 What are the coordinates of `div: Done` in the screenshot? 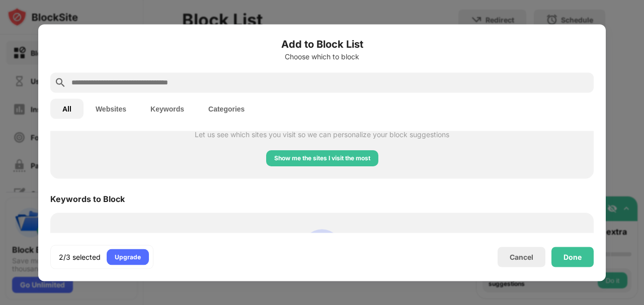 It's located at (573, 257).